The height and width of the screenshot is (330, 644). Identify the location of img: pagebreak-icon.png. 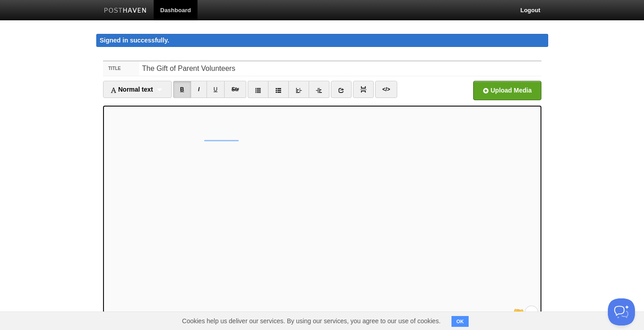
(363, 89).